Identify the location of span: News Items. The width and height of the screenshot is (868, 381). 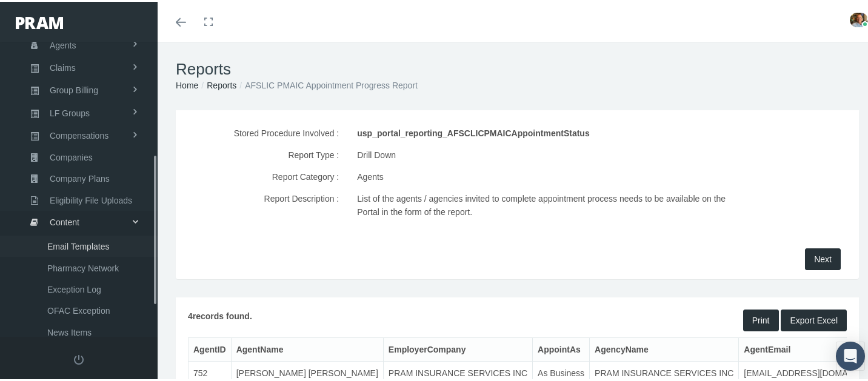
(69, 331).